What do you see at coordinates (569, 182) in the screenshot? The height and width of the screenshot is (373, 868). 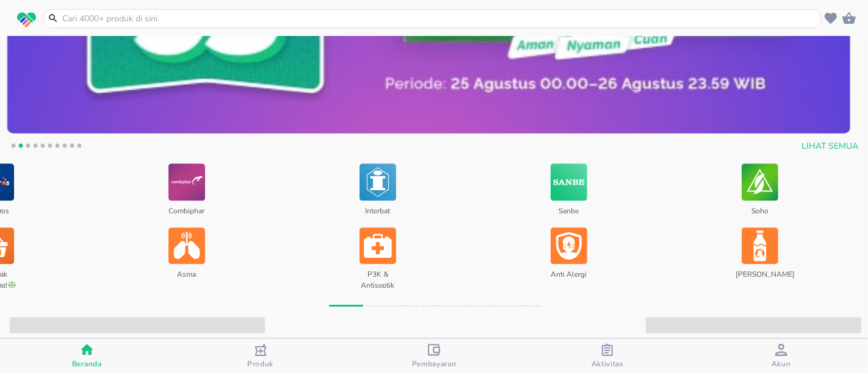 I see `img: Sanbe` at bounding box center [569, 182].